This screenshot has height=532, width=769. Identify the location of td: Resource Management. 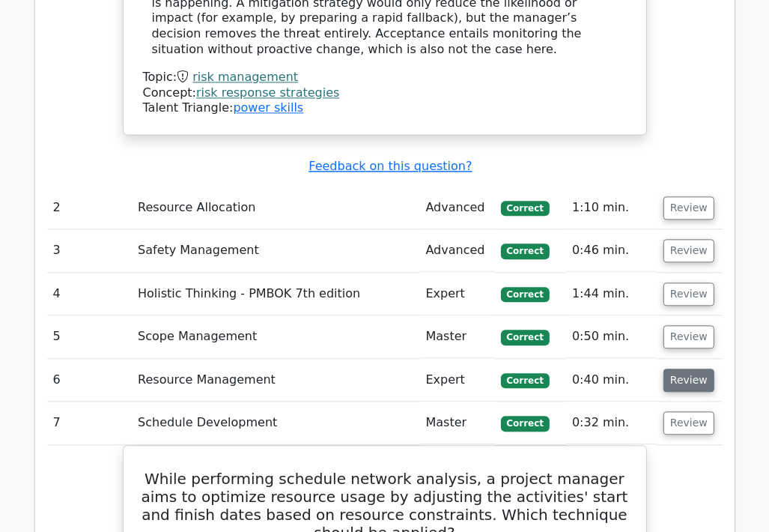
(275, 379).